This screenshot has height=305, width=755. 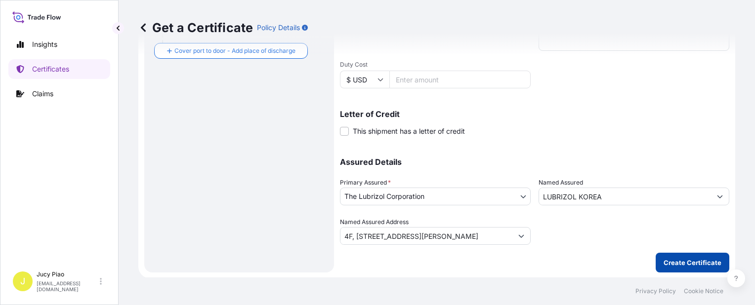 I want to click on p: Policy Details, so click(x=278, y=28).